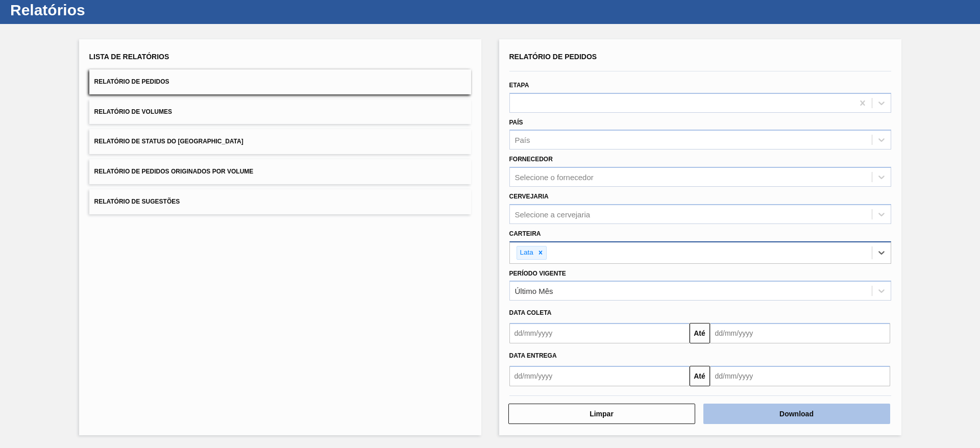  What do you see at coordinates (280, 171) in the screenshot?
I see `button: Relatório de Pedidos Originados por Volume` at bounding box center [280, 171].